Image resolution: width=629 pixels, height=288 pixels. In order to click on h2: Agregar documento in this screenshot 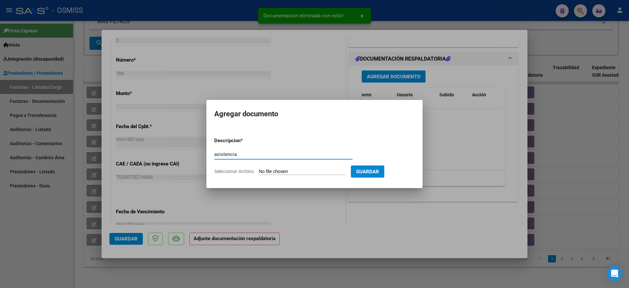, I will do `click(314, 114)`.